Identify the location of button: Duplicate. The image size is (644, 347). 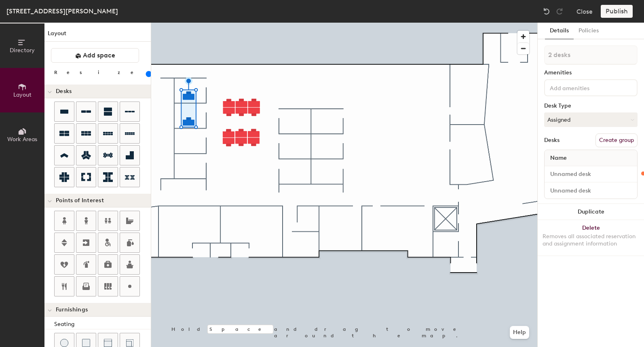
(591, 212).